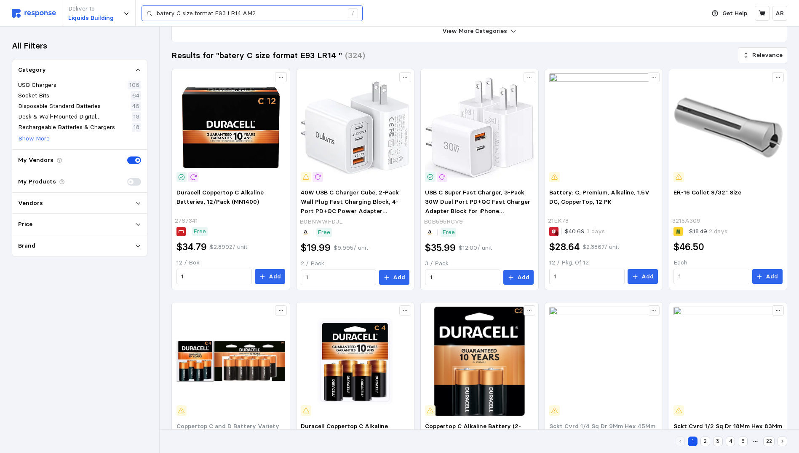  I want to click on p: $2.3867 / unit, so click(601, 247).